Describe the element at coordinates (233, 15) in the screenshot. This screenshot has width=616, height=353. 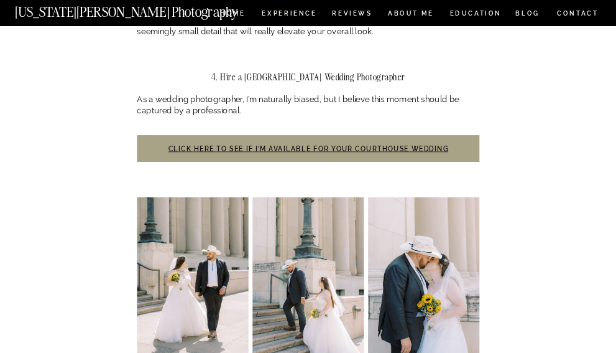
I see `nav: HOME` at that location.